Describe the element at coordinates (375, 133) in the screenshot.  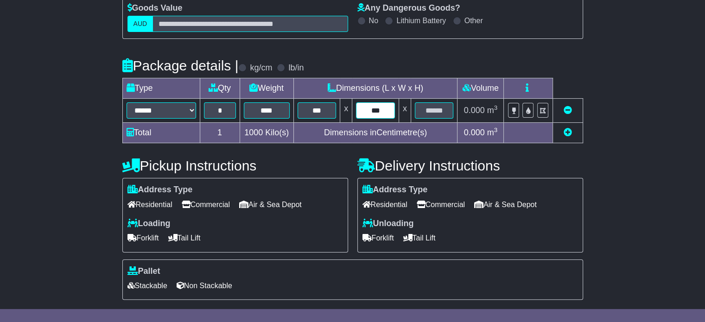
I see `td: Dimensions in Centimetre(s)` at that location.